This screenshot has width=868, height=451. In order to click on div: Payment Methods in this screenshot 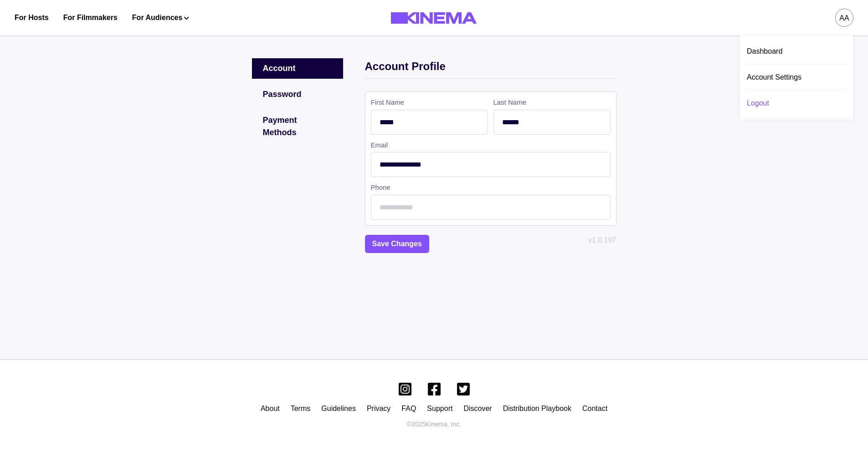, I will do `click(297, 127)`.